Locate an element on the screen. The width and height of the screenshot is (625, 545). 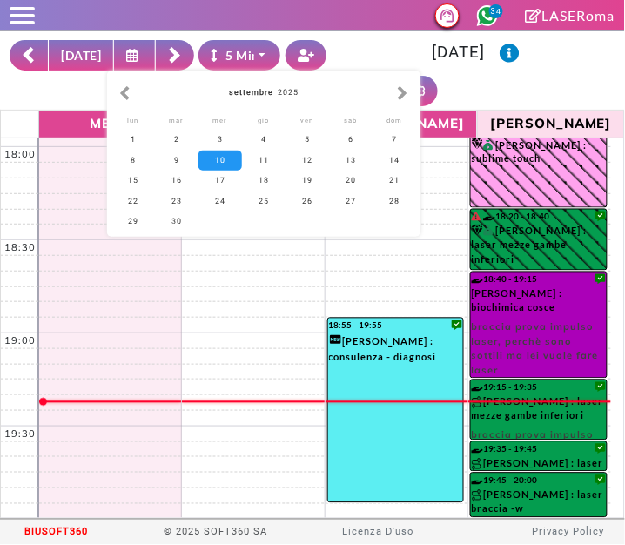
div: 25 is located at coordinates (264, 201).